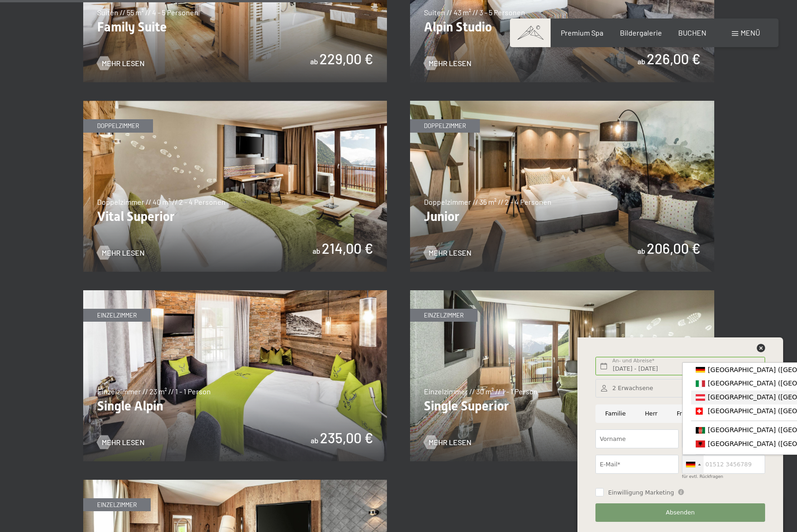  Describe the element at coordinates (562, 186) in the screenshot. I see `img: Junior` at that location.